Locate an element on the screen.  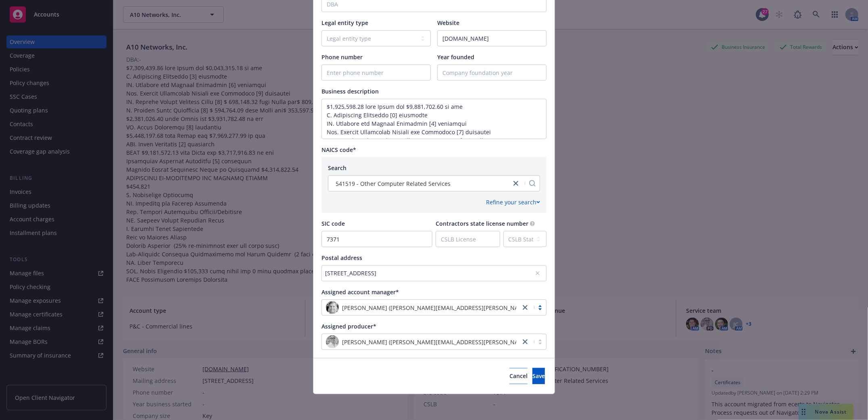
span: NAICS code* is located at coordinates (339, 150).